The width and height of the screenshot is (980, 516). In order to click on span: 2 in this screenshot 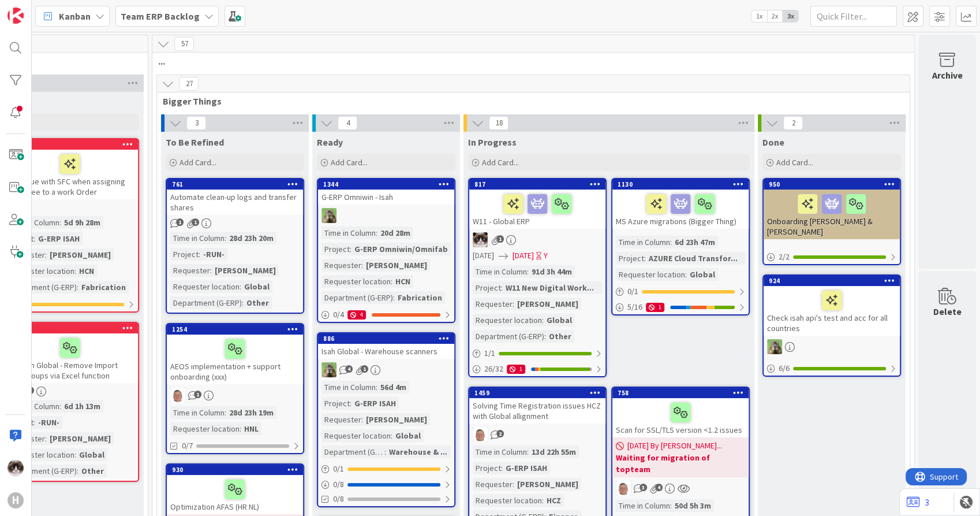, I will do `click(793, 123)`.